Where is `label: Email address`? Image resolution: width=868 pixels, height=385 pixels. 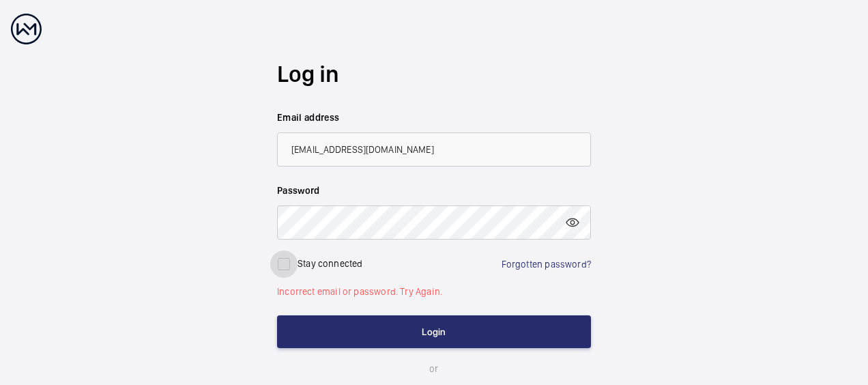 label: Email address is located at coordinates (434, 117).